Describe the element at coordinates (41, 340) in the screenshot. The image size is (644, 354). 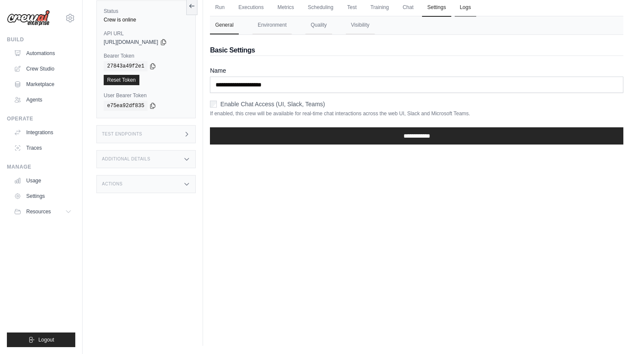
I see `button: Logout` at that location.